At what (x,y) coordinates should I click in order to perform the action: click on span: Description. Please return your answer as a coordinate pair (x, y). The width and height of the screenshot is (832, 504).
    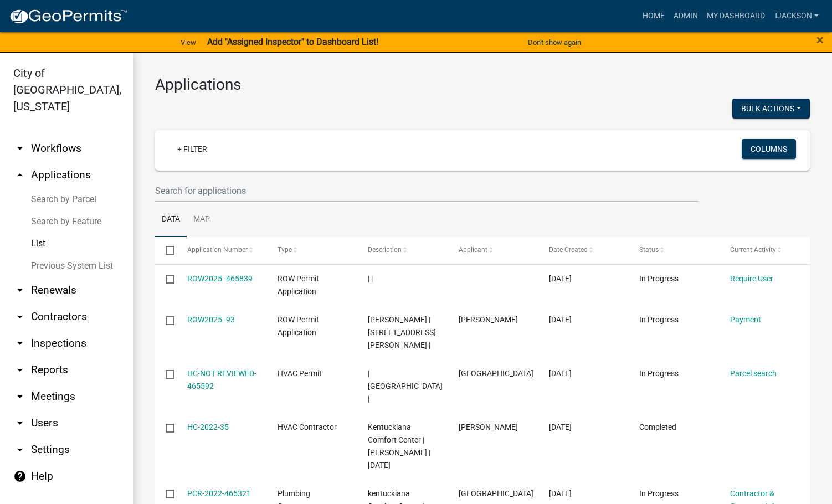
    Looking at the image, I should click on (385, 250).